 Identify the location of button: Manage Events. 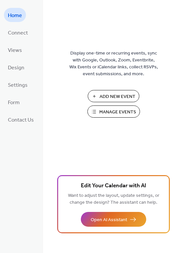
(114, 111).